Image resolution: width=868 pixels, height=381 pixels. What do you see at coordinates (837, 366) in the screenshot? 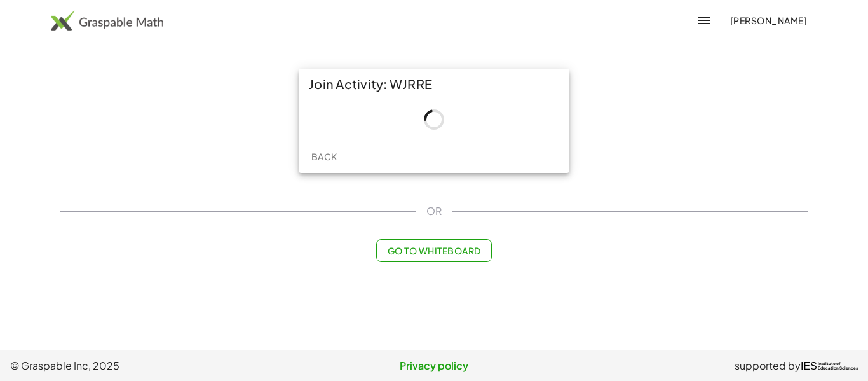
I see `span: Institute of Education Sciences` at bounding box center [837, 366].